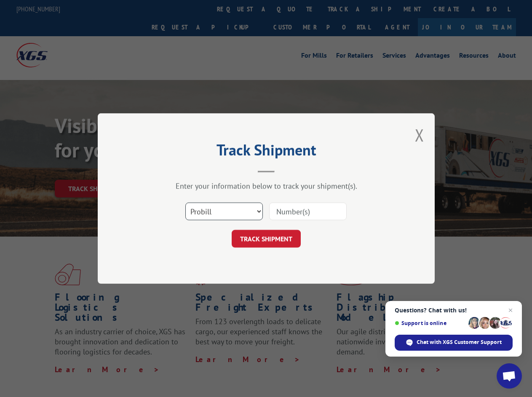  I want to click on span: Close chat, so click(511, 310).